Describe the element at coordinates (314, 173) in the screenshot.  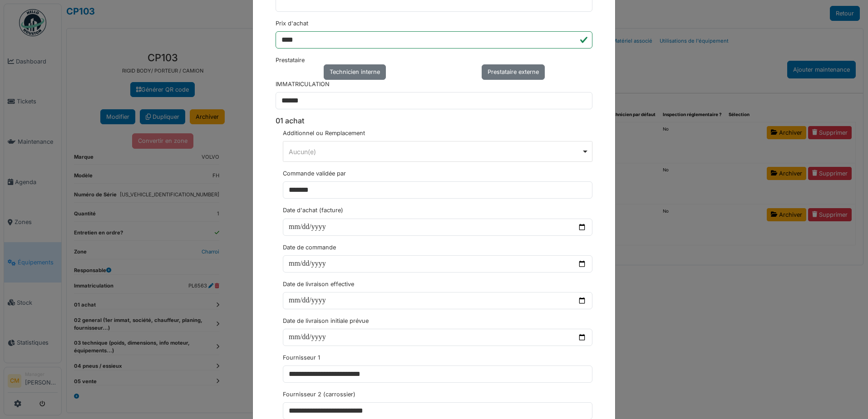
I see `label: Commande validée par` at that location.